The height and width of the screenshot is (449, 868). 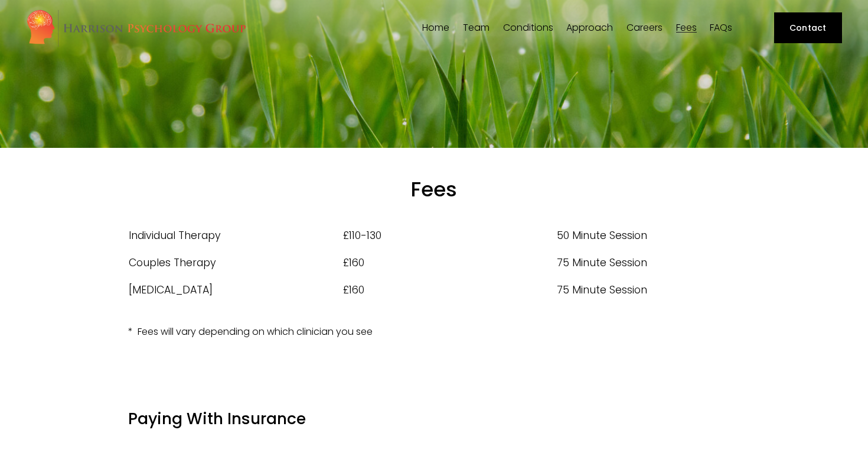 What do you see at coordinates (136, 28) in the screenshot?
I see `img: Harrison Psychology Group` at bounding box center [136, 28].